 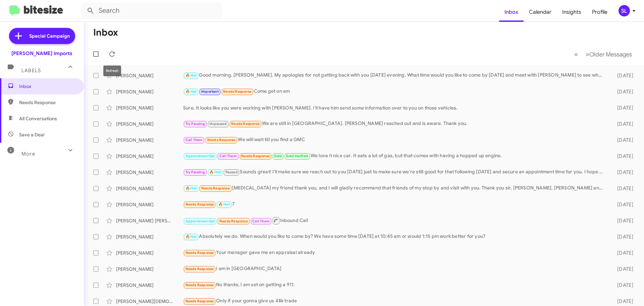 I want to click on nav: Page navigation example, so click(x=603, y=54).